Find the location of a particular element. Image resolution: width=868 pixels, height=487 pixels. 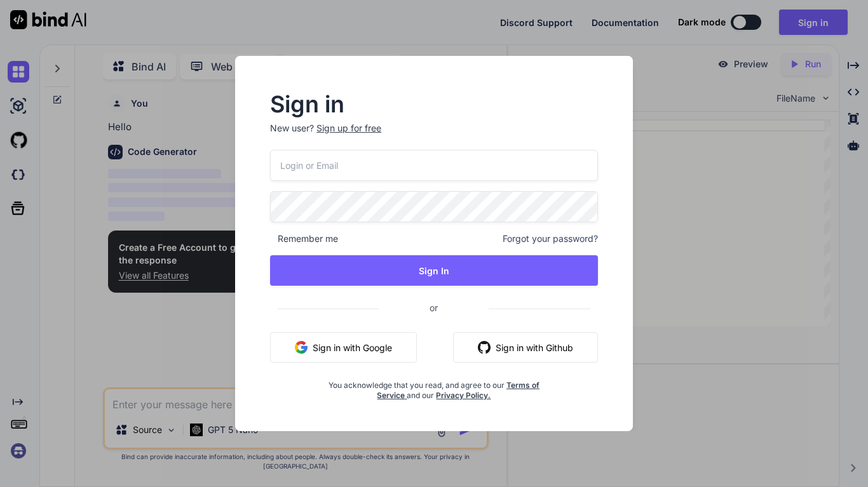

a: Terms of Service is located at coordinates (458, 390).